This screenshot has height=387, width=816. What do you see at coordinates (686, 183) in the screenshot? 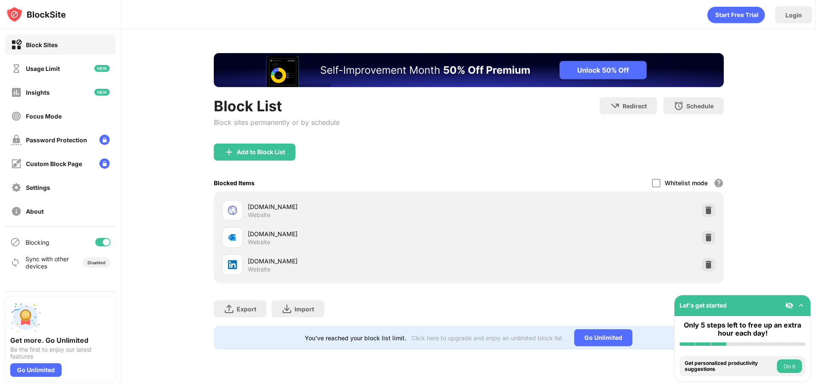
I see `div: Whitelist mode` at bounding box center [686, 183].